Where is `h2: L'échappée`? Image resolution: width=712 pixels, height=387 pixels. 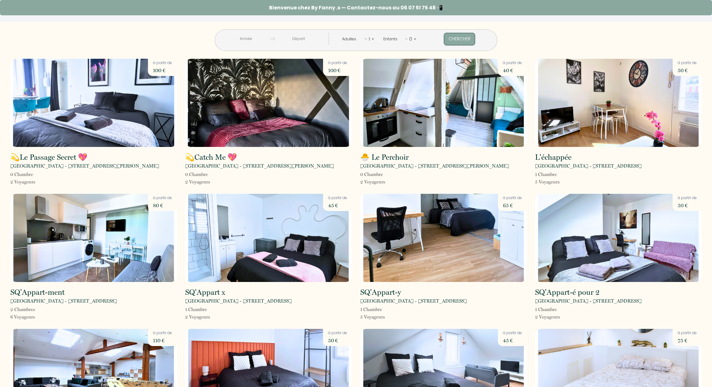
h2: L'échappée is located at coordinates (553, 157).